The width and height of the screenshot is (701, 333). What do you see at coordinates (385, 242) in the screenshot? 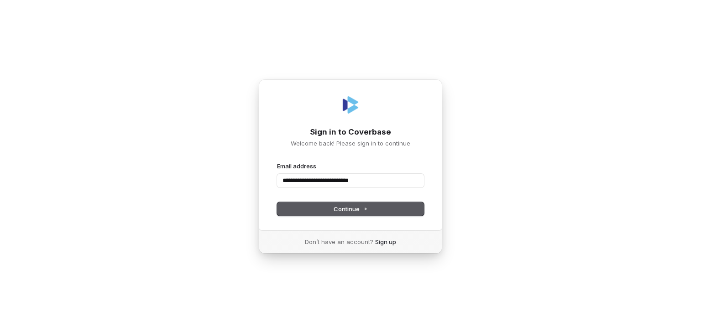
I see `a: Sign up` at bounding box center [385, 242].